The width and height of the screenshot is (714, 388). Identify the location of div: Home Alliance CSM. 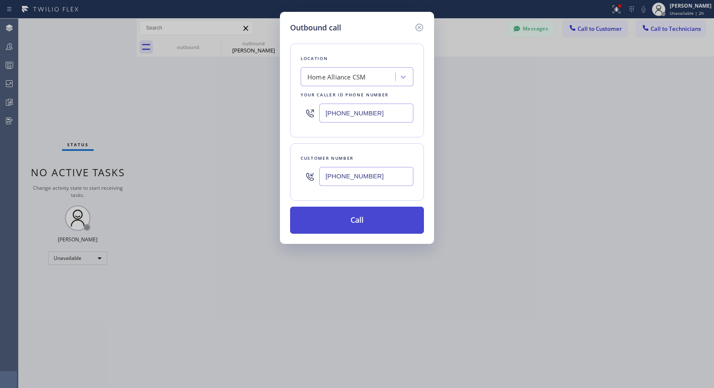
(337, 77).